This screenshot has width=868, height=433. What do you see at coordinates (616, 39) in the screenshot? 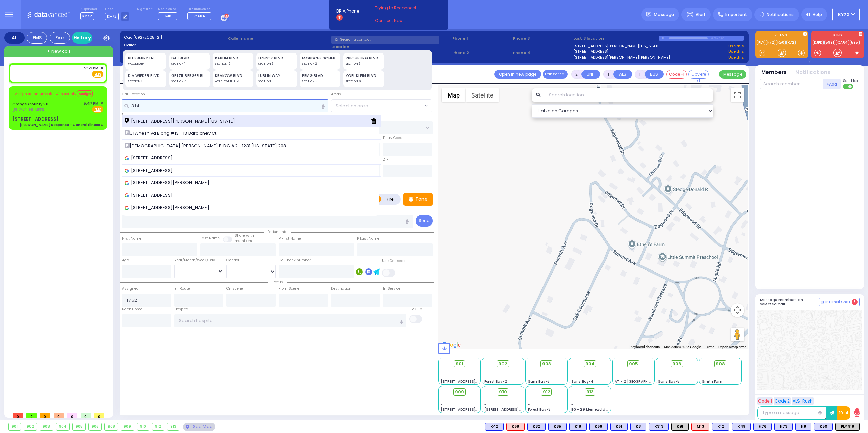
I see `label: Last 3 location` at bounding box center [616, 39].